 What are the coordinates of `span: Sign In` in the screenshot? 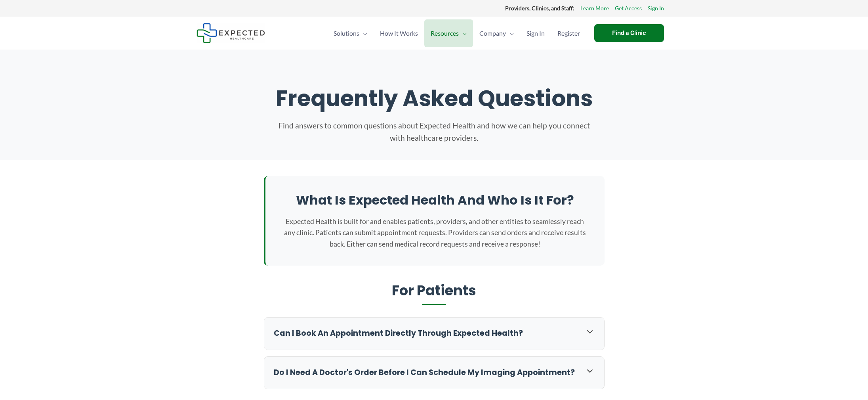 It's located at (536, 33).